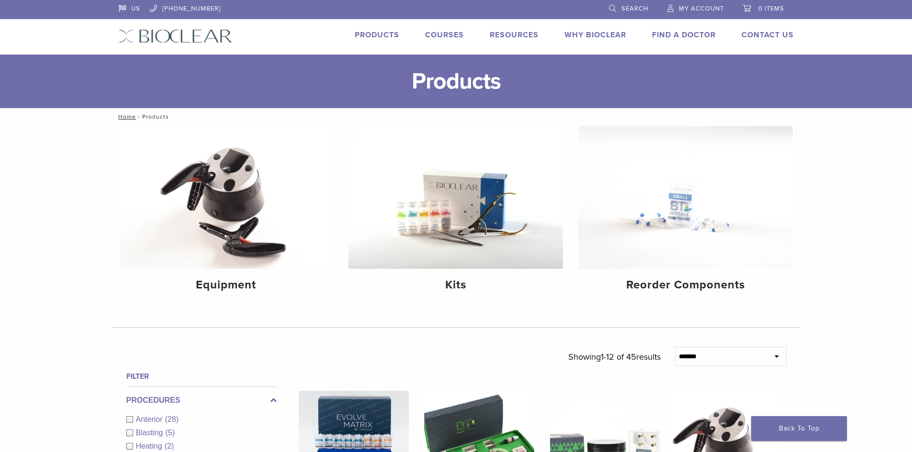 The image size is (912, 452). I want to click on span: Anterior, so click(150, 419).